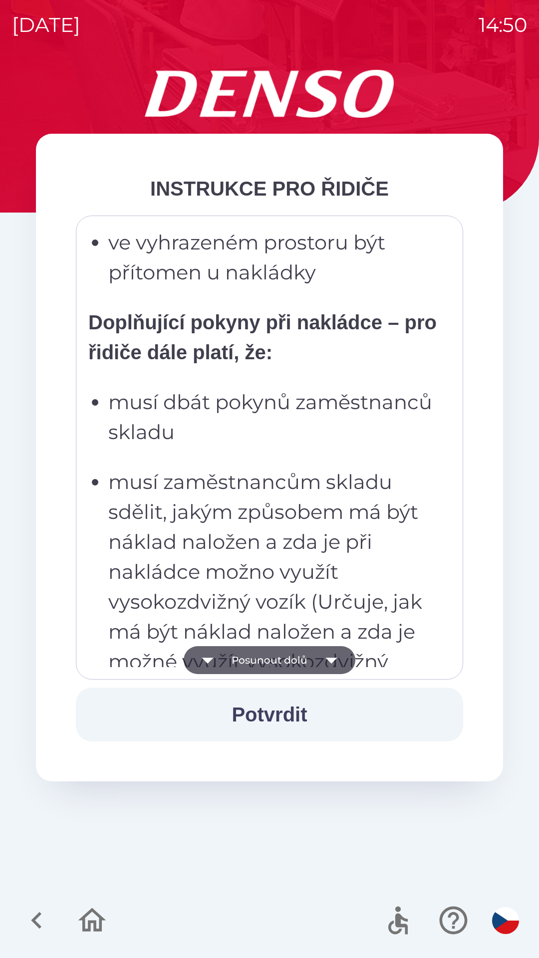 The height and width of the screenshot is (958, 539). What do you see at coordinates (262, 337) in the screenshot?
I see `strong: Doplňující pokyny při nakládce – pro řidiče dále platí, že:` at bounding box center [262, 337].